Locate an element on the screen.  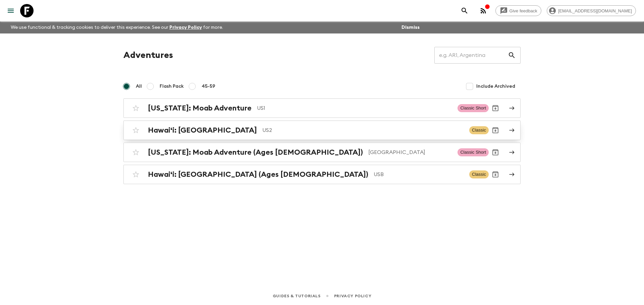
p: USB is located at coordinates (418, 174).